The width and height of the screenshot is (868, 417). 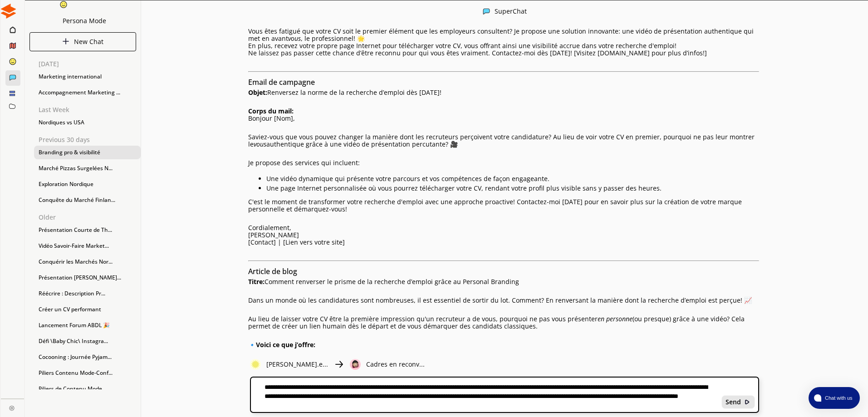 I want to click on span: Chat with us, so click(x=838, y=399).